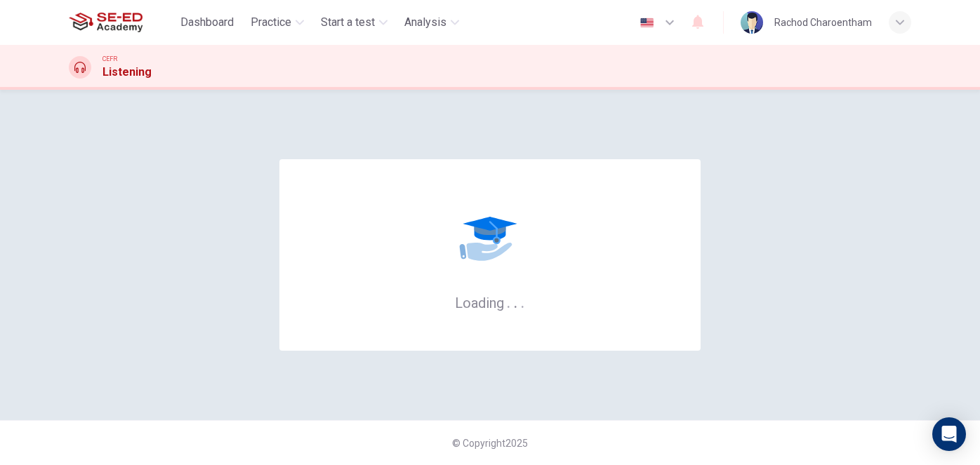 The height and width of the screenshot is (465, 980). I want to click on button: Analysis, so click(432, 23).